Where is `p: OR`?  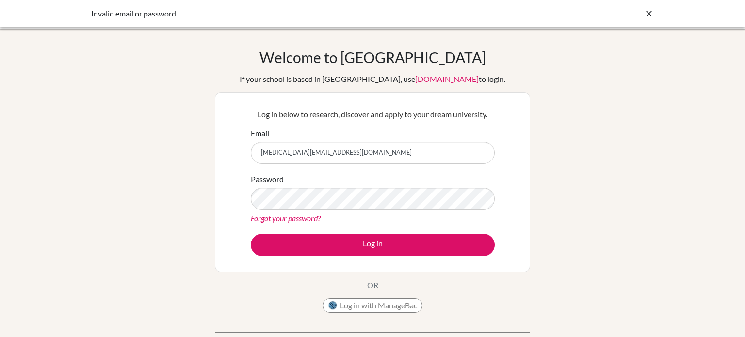
p: OR is located at coordinates (373, 285).